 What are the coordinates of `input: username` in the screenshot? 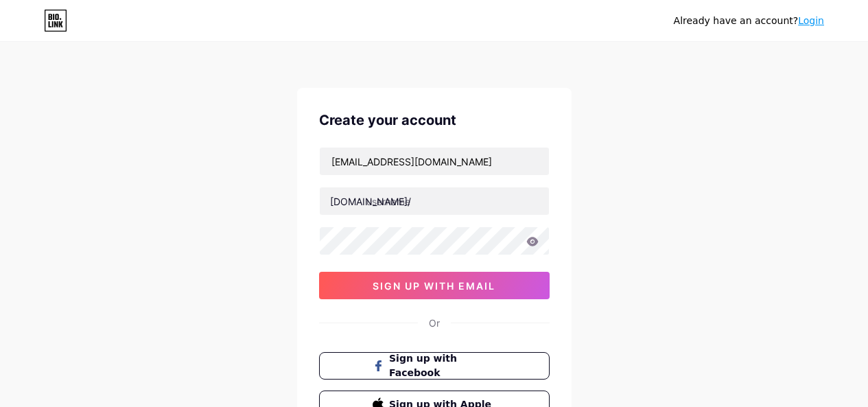 It's located at (434, 201).